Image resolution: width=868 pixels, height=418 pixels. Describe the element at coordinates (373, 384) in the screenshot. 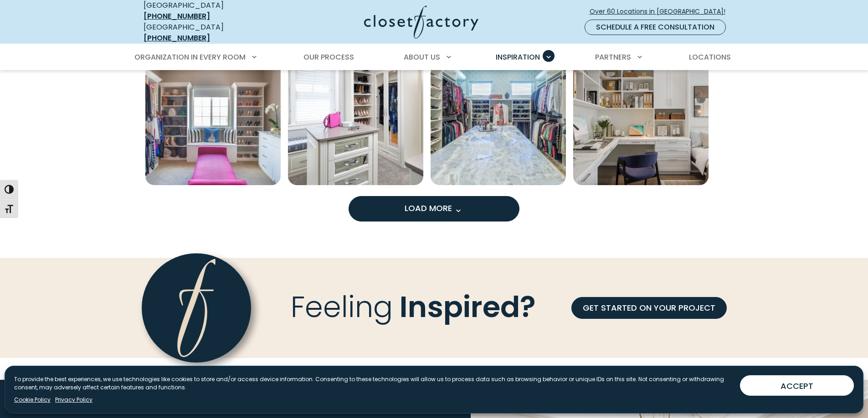

I see `p: To provide the best experiences, we use technologies like cookies to store and/or access device i...` at that location.